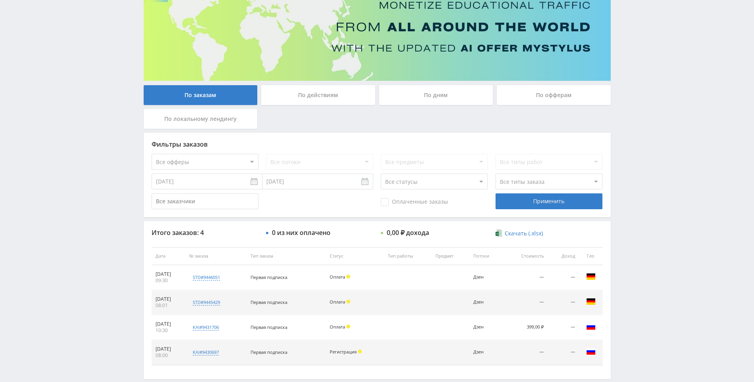  I want to click on th: Тип заказа, so click(286, 256).